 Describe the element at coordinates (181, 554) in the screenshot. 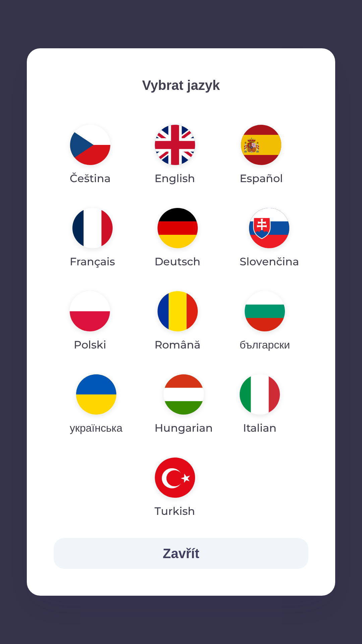

I see `button: Zavřít` at that location.